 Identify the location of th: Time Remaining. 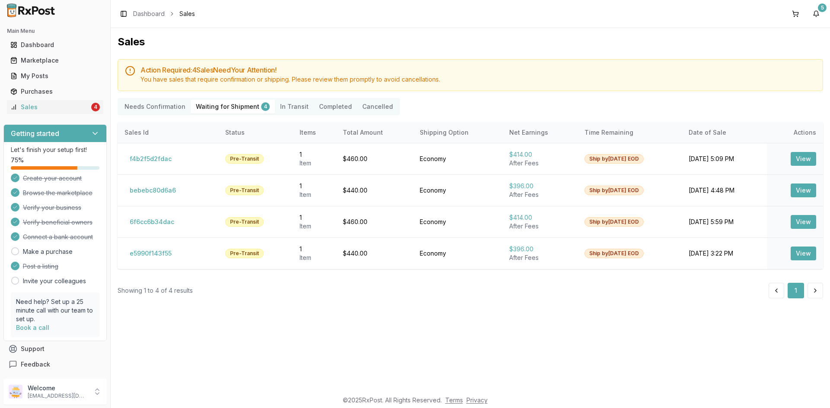
(629, 133).